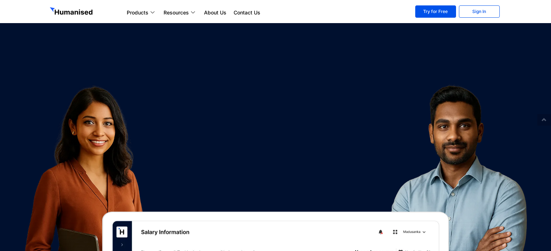  What do you see at coordinates (180, 13) in the screenshot?
I see `a: Resources` at bounding box center [180, 13].